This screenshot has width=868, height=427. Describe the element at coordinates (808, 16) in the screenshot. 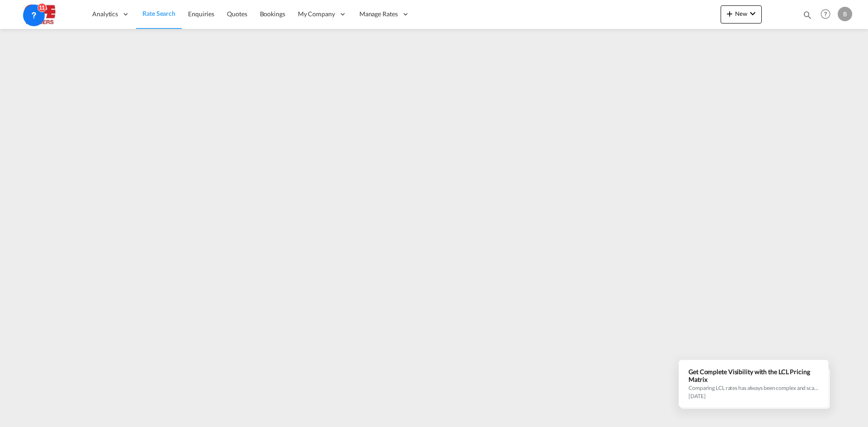

I see `div: icon-magnify` at that location.